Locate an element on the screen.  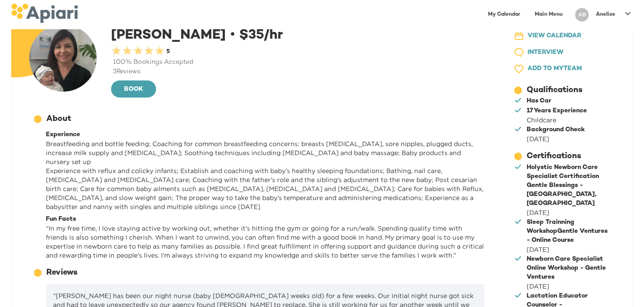
div: Childcare is located at coordinates (557, 120).